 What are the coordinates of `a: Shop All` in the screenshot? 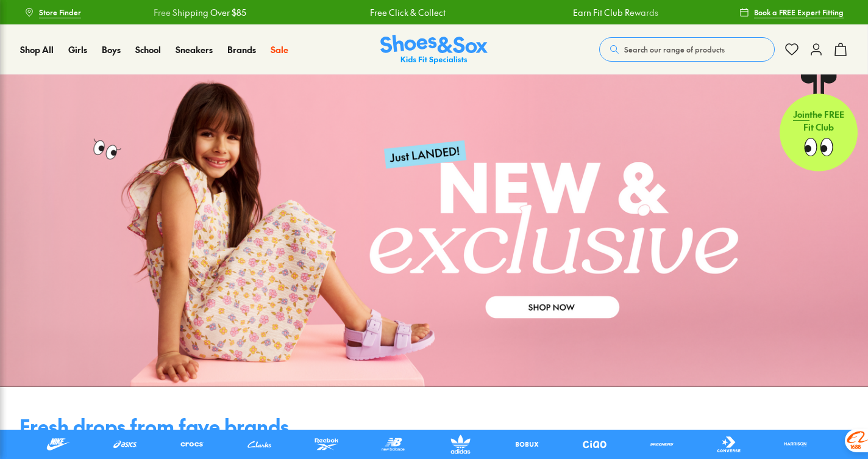 It's located at (37, 49).